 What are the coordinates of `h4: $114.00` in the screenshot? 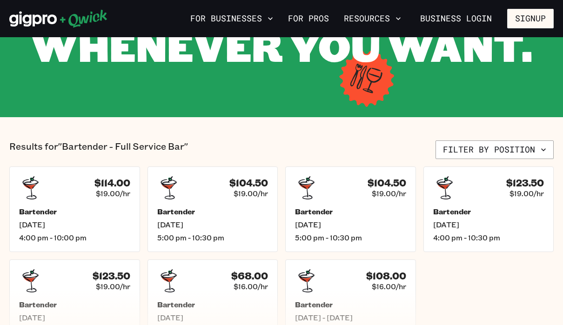 It's located at (112, 183).